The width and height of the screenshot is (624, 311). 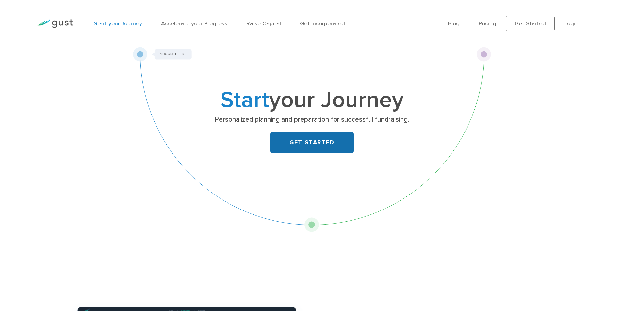 What do you see at coordinates (55, 24) in the screenshot?
I see `img: Gust Logo` at bounding box center [55, 24].